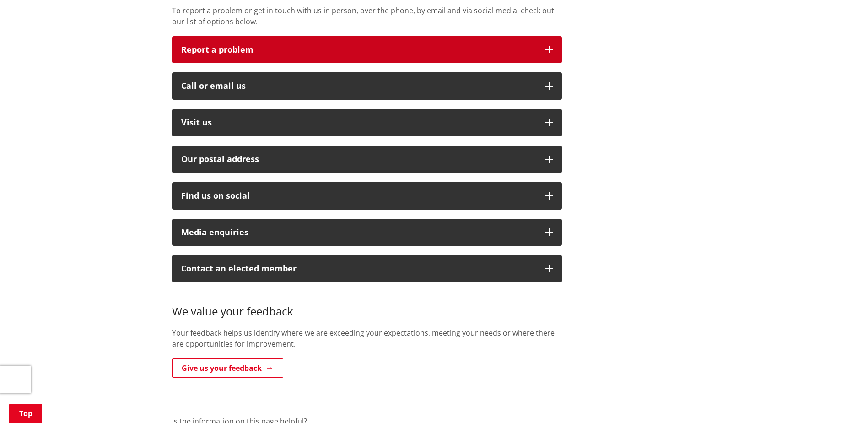 The image size is (868, 423). I want to click on div: Media enquiries, so click(359, 232).